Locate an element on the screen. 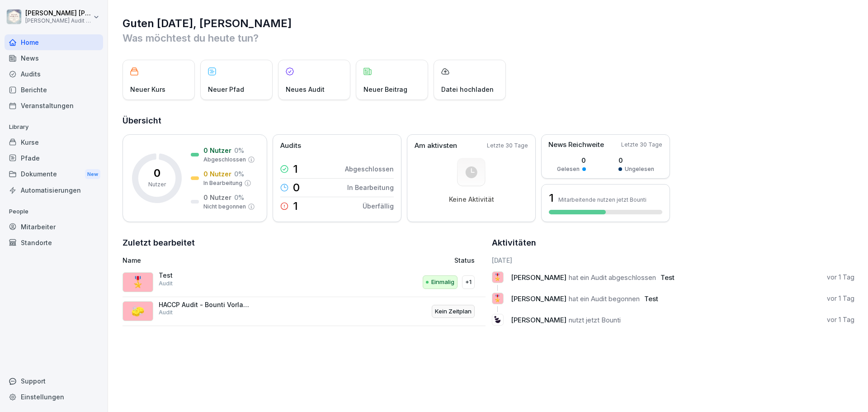 The image size is (868, 412). p: Mitarbeitende nutzen jetzt Bounti is located at coordinates (602, 199).